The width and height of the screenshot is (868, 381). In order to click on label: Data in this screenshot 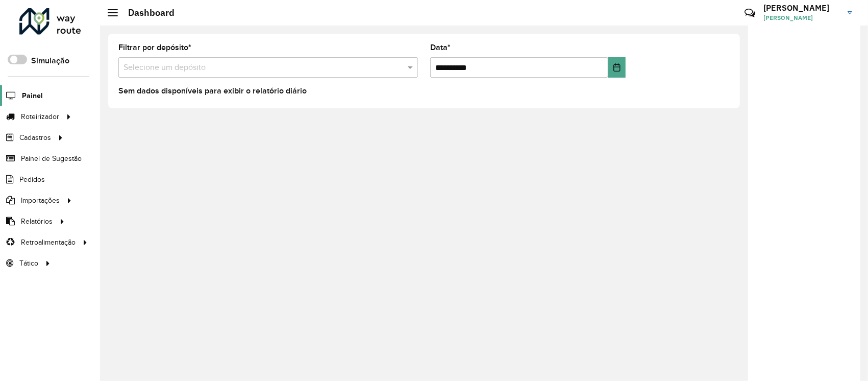, I will do `click(440, 47)`.